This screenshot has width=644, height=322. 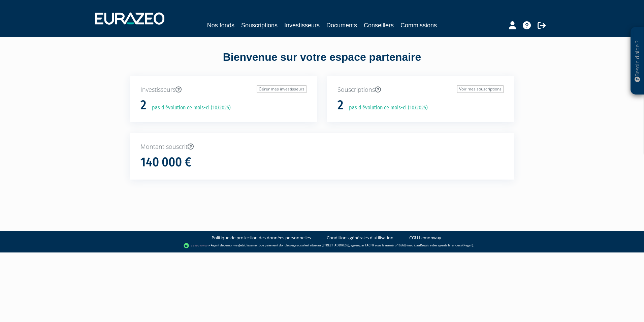 I want to click on a: Registre des agents financiers (Regafi), so click(x=446, y=245).